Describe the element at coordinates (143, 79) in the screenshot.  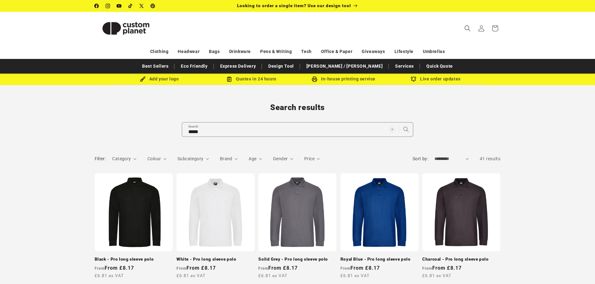
I see `img: Brush Icon` at that location.